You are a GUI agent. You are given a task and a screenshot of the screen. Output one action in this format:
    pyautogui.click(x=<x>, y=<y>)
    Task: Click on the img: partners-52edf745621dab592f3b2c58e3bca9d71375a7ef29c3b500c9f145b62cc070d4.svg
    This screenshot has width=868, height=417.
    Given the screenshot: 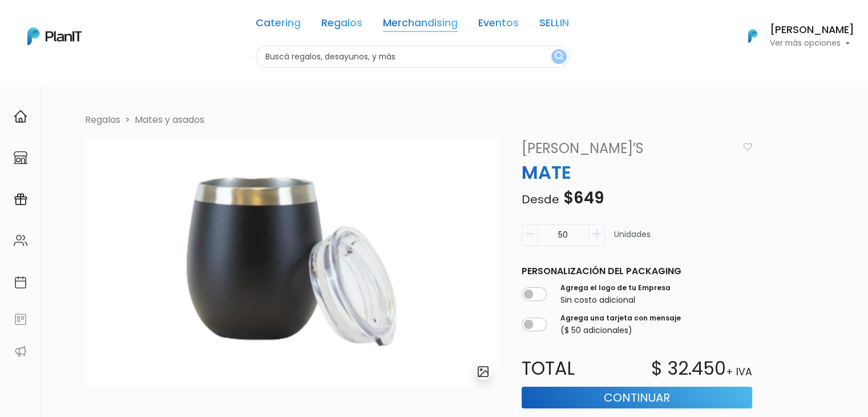 What is the action you would take?
    pyautogui.click(x=21, y=351)
    